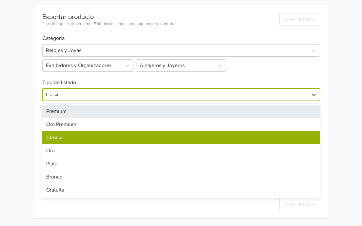 The image size is (362, 226). Describe the element at coordinates (181, 177) in the screenshot. I see `div: Bronce` at that location.